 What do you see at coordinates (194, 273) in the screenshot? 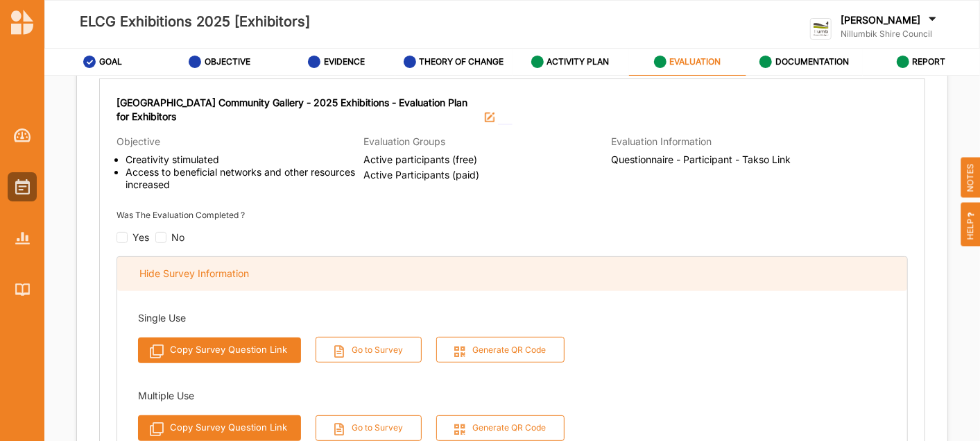
I see `div: Hide Survey Information` at bounding box center [194, 273].